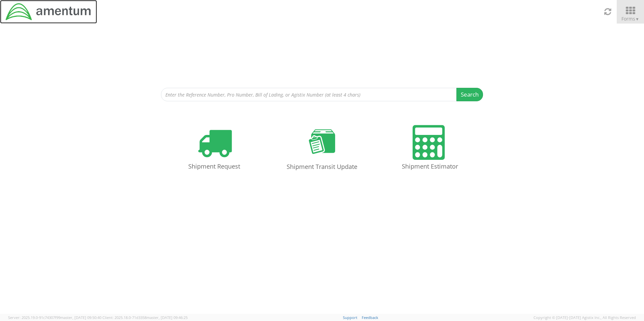 This screenshot has width=644, height=321. I want to click on span: Server: 2025.19.0-91c74307f99, so click(55, 318).